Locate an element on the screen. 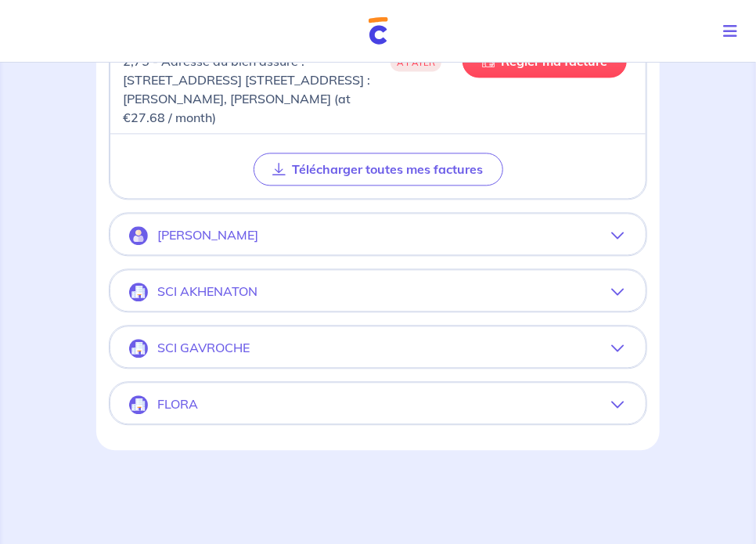 This screenshot has width=756, height=544. button: SCI AKHENATON is located at coordinates (378, 292).